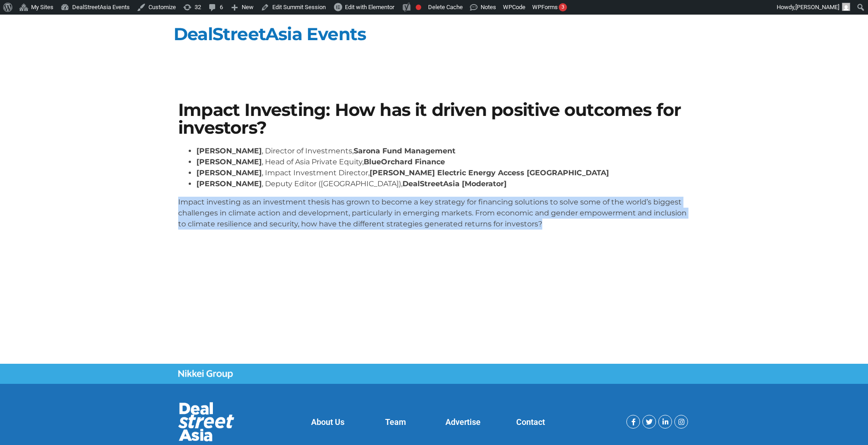 Image resolution: width=868 pixels, height=445 pixels. Describe the element at coordinates (404, 161) in the screenshot. I see `strong: BlueOrchard Finance` at that location.